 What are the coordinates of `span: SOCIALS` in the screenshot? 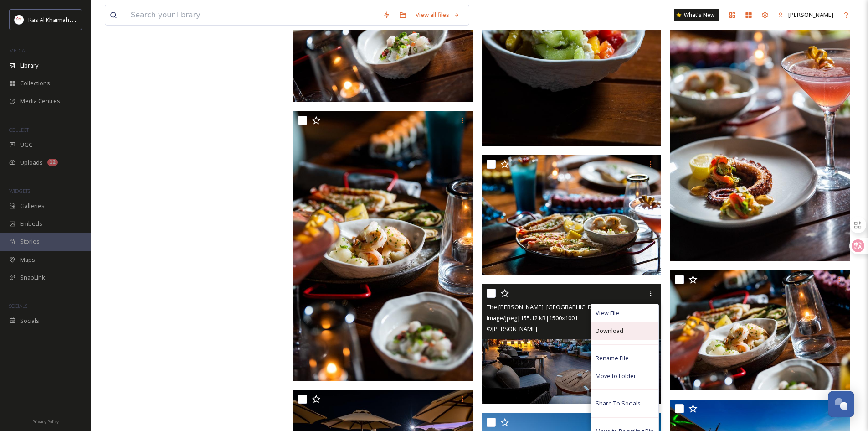 It's located at (18, 306).